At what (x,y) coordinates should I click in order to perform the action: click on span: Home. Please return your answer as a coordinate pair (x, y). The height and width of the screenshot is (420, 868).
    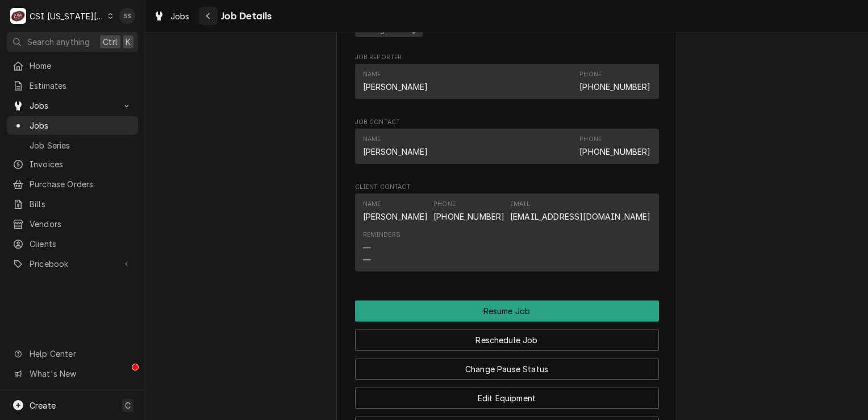
    Looking at the image, I should click on (81, 66).